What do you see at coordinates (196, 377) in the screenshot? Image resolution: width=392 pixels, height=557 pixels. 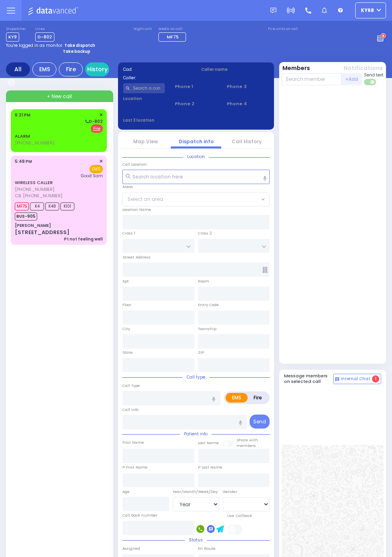 I see `span: Call type` at bounding box center [196, 377].